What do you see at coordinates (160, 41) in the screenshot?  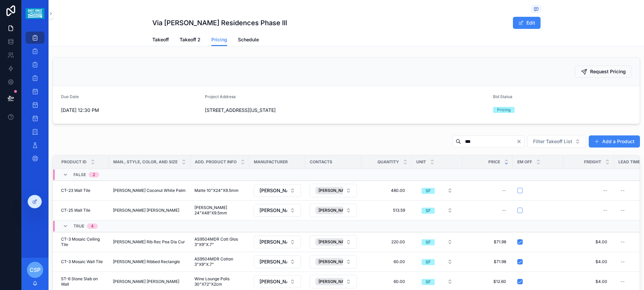 I see `a: Takeoff` at bounding box center [160, 41].